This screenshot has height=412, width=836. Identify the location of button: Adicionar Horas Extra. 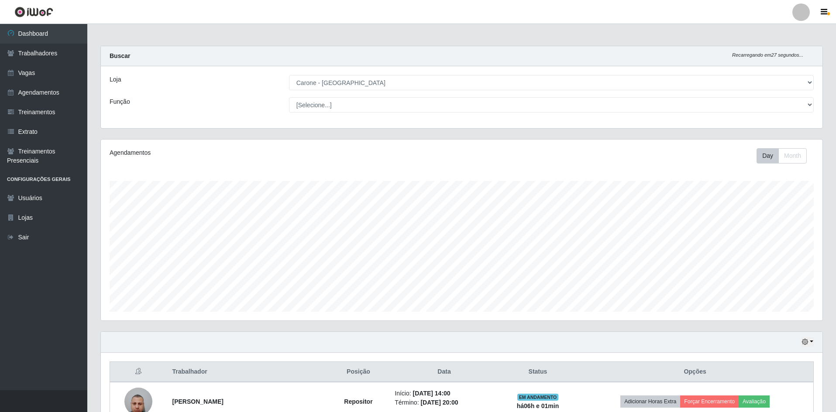
(650, 402).